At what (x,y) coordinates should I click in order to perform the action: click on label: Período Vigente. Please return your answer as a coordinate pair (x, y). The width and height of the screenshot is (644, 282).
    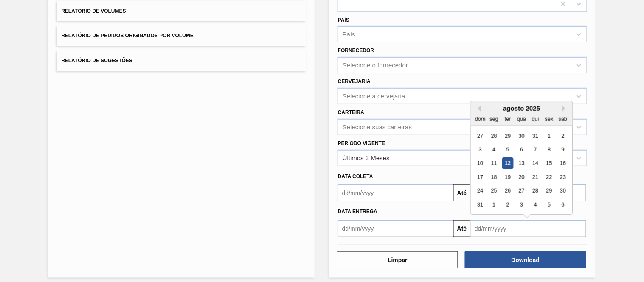
    Looking at the image, I should click on (361, 143).